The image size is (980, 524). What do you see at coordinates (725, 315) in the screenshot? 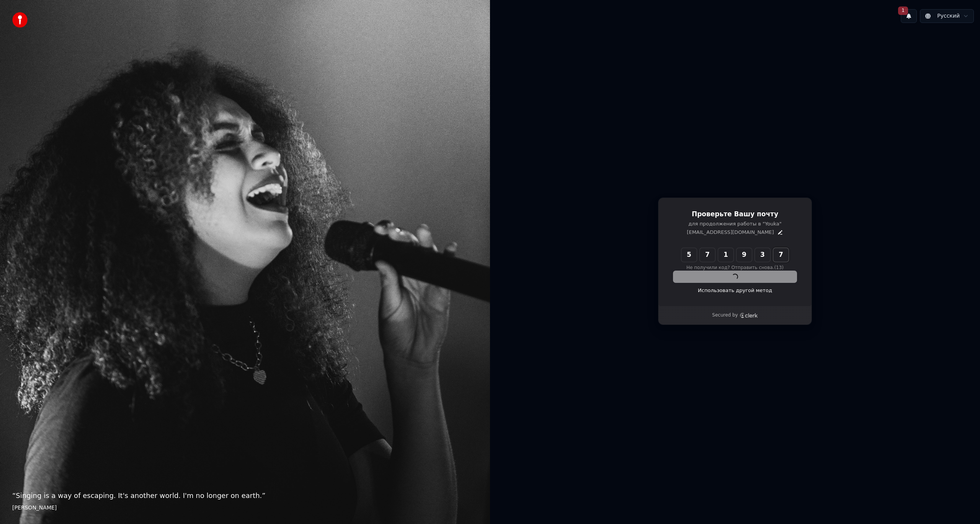
I see `p: Secured by` at bounding box center [725, 315].